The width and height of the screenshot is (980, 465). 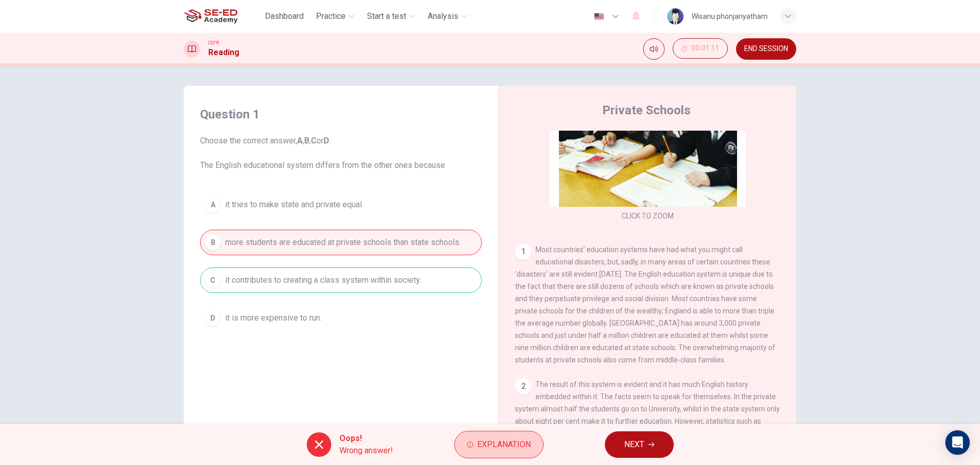 What do you see at coordinates (958, 443) in the screenshot?
I see `div: Open Intercom Messenger` at bounding box center [958, 443].